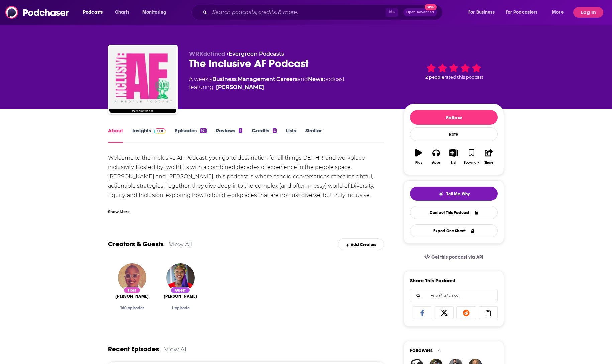  Describe the element at coordinates (436, 163) in the screenshot. I see `div: Apps` at that location.